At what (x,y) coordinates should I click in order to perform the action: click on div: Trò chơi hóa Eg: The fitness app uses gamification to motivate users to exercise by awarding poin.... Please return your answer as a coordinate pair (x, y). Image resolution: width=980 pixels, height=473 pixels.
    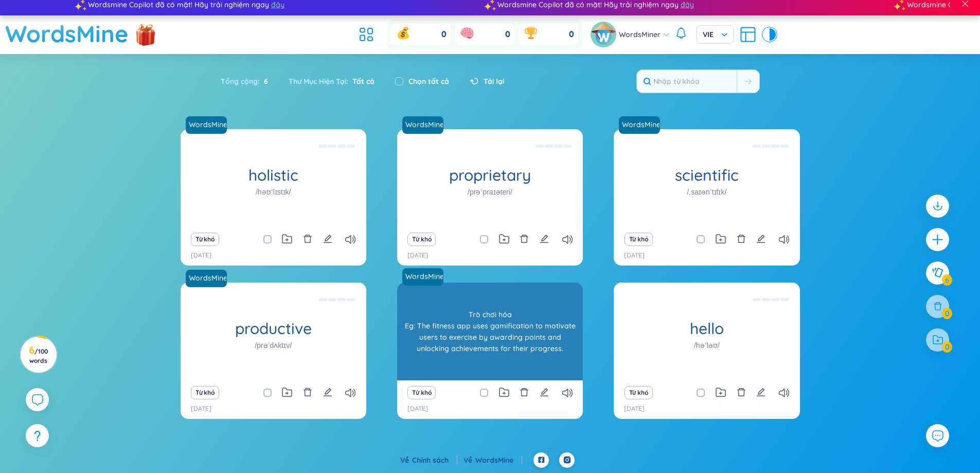
    Looking at the image, I should click on (490, 331).